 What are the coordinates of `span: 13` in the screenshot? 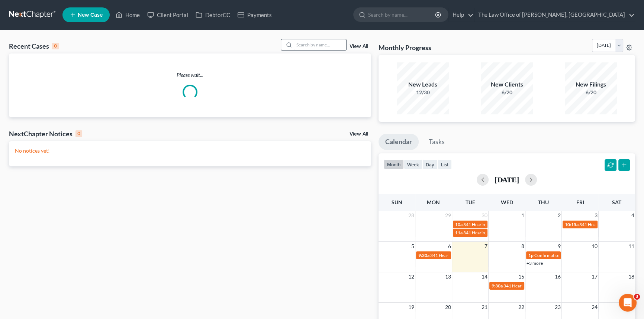 It's located at (448, 277).